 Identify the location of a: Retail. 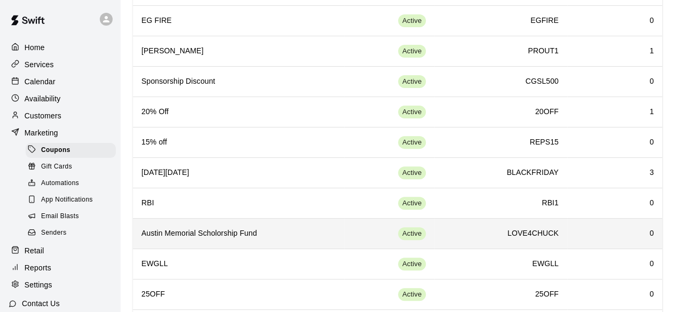
(60, 251).